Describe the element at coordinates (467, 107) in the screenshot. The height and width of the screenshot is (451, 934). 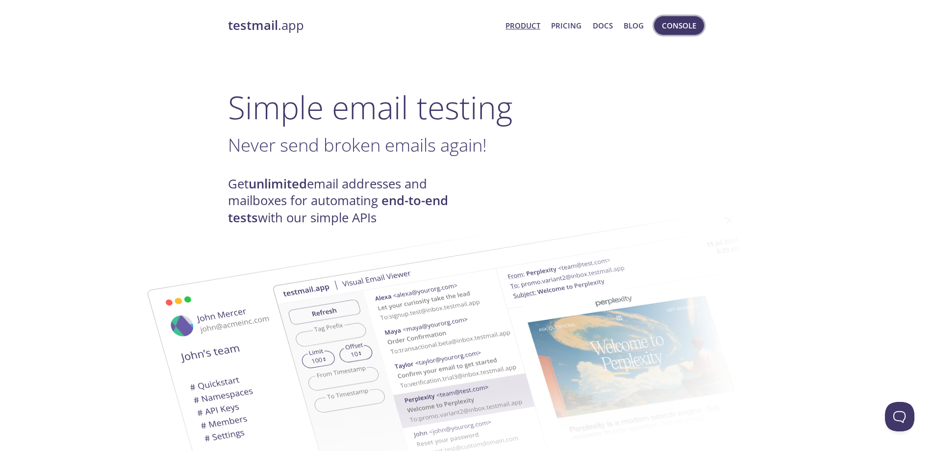
I see `h1: Simple email testing` at that location.